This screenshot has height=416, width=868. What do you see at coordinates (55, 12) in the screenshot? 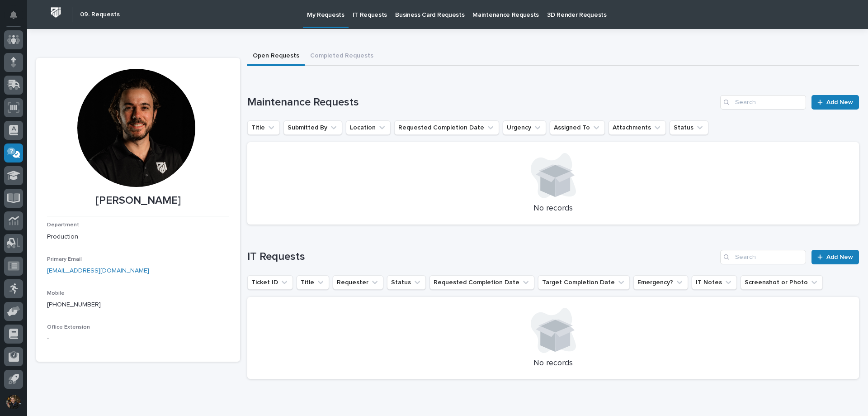
I see `img: Workspace Logo` at bounding box center [55, 12].